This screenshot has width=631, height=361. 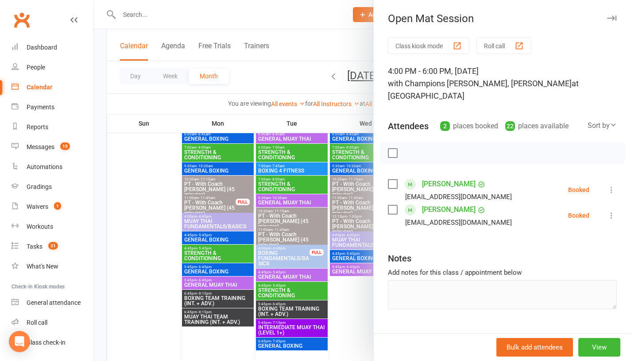 I want to click on div: What's New, so click(x=42, y=266).